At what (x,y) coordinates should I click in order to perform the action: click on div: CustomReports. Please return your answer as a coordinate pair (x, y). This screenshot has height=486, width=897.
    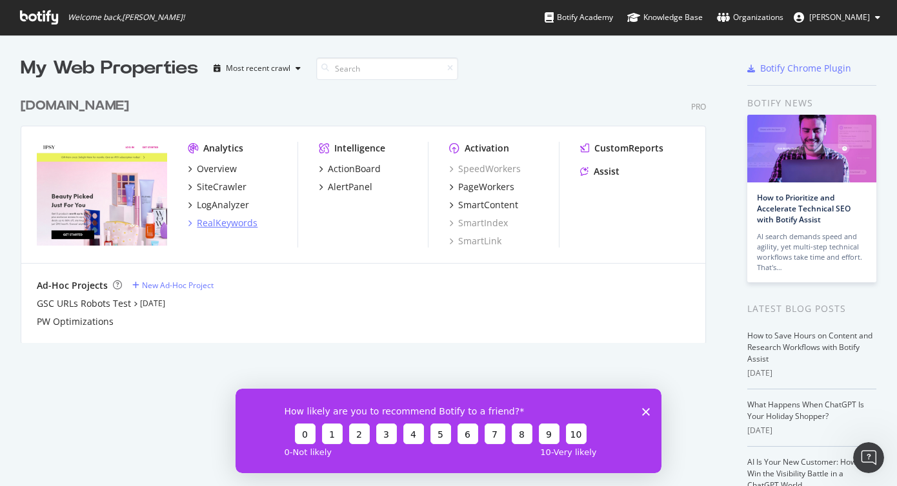
    Looking at the image, I should click on (628, 148).